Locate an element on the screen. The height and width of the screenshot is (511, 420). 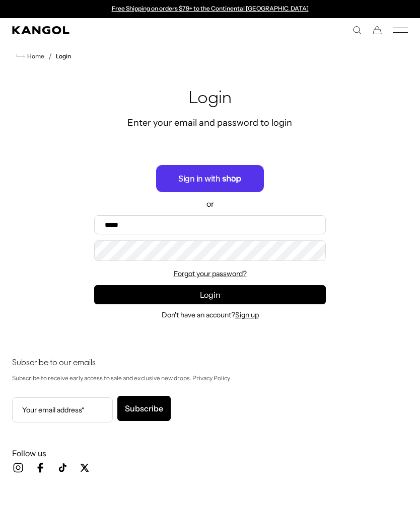
span: Home is located at coordinates (35, 57).